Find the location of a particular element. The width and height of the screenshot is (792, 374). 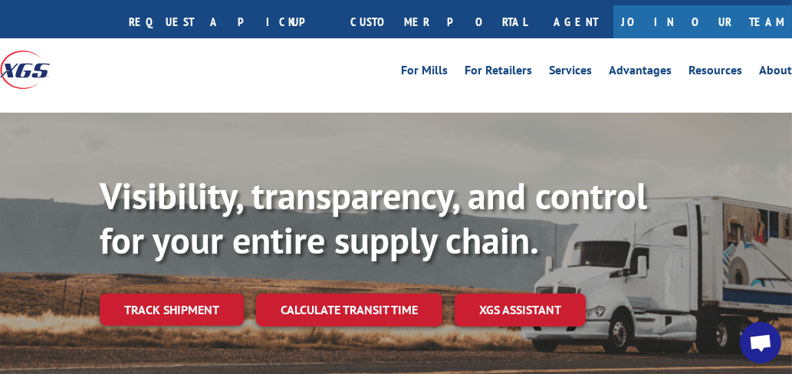

a: Advantages is located at coordinates (640, 73).